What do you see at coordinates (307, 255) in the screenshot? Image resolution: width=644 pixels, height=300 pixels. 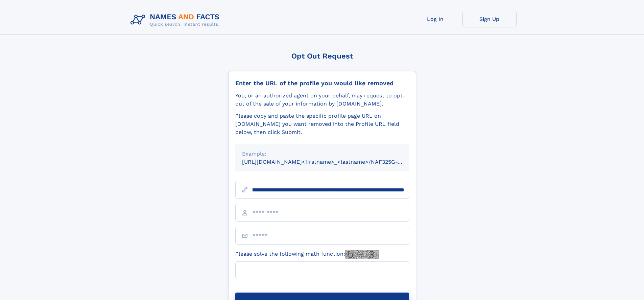 I see `label: Please solve the following math function:` at bounding box center [307, 255].